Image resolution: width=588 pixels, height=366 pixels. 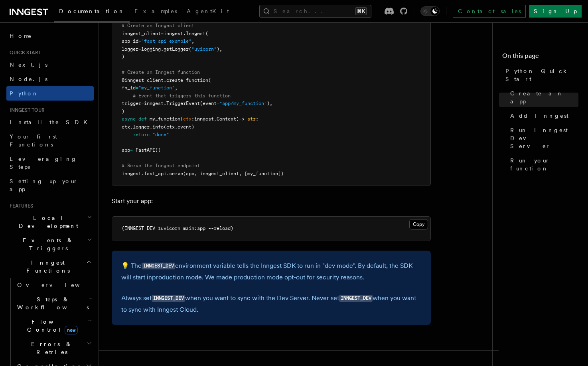 I want to click on button: Flow Controlnew, so click(x=54, y=326).